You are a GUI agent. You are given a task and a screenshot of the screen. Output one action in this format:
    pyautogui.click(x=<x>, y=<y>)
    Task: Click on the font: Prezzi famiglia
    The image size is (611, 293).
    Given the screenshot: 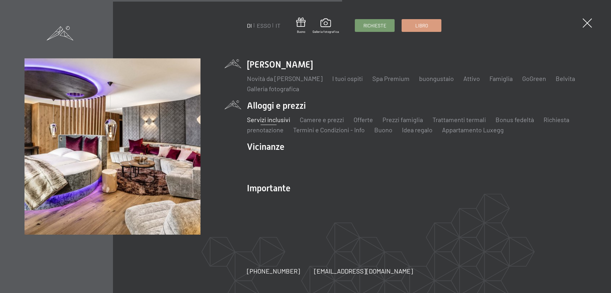 What is the action you would take?
    pyautogui.click(x=403, y=119)
    